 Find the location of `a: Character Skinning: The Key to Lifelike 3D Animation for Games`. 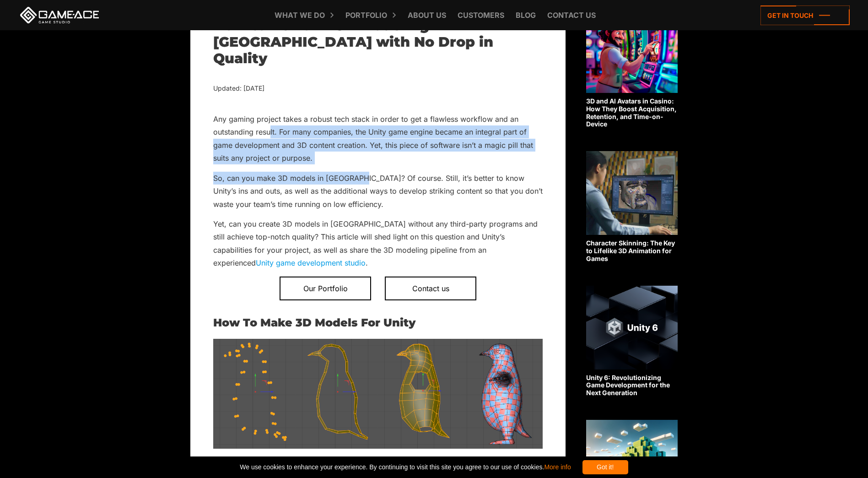

a: Character Skinning: The Key to Lifelike 3D Animation for Games is located at coordinates (632, 207).